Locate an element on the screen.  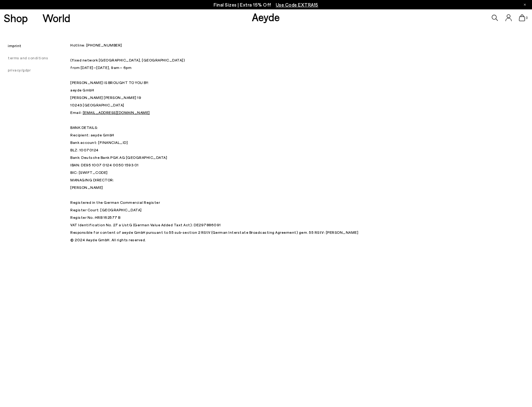
p: Responsible for content of aeyde GmbH pursuant to 55 sub-section 2 RStV (German Interstate Broadc... is located at coordinates (227, 232).